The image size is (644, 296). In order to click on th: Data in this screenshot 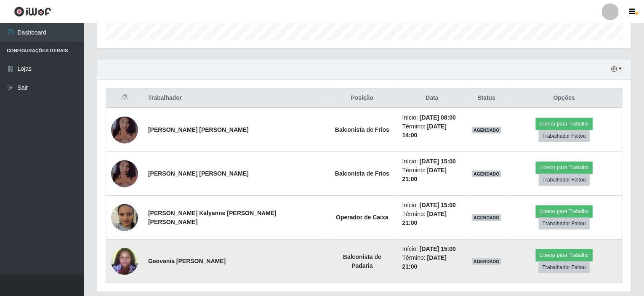, I will do `click(432, 98)`.